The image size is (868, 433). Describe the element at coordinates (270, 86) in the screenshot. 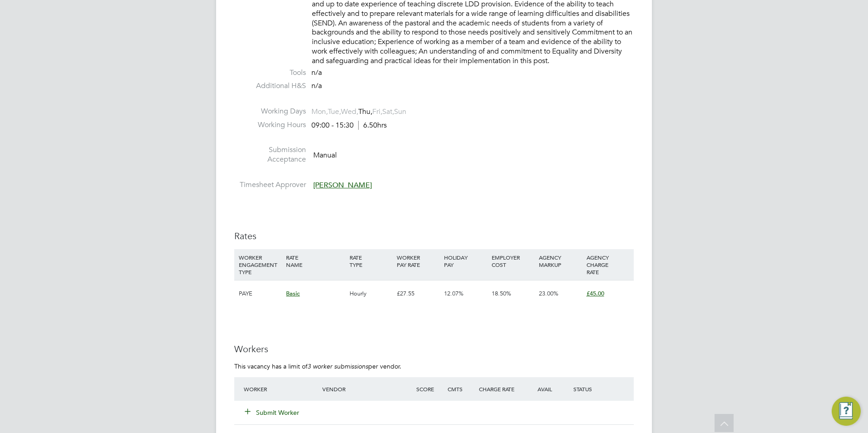

I see `label: Additional H&S` at that location.